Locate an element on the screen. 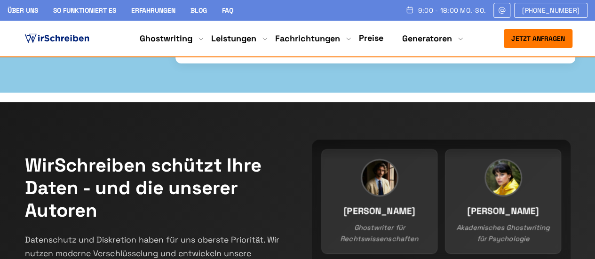  a: Leistungen is located at coordinates (234, 39).